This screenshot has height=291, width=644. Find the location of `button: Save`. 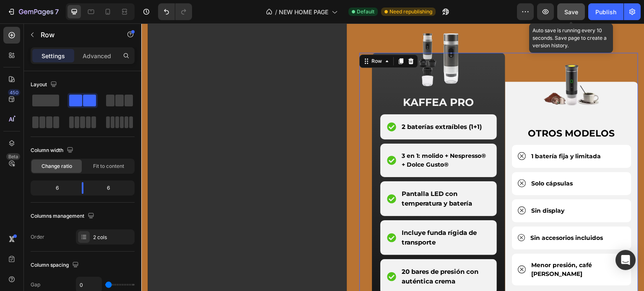

button: Save is located at coordinates (571, 12).